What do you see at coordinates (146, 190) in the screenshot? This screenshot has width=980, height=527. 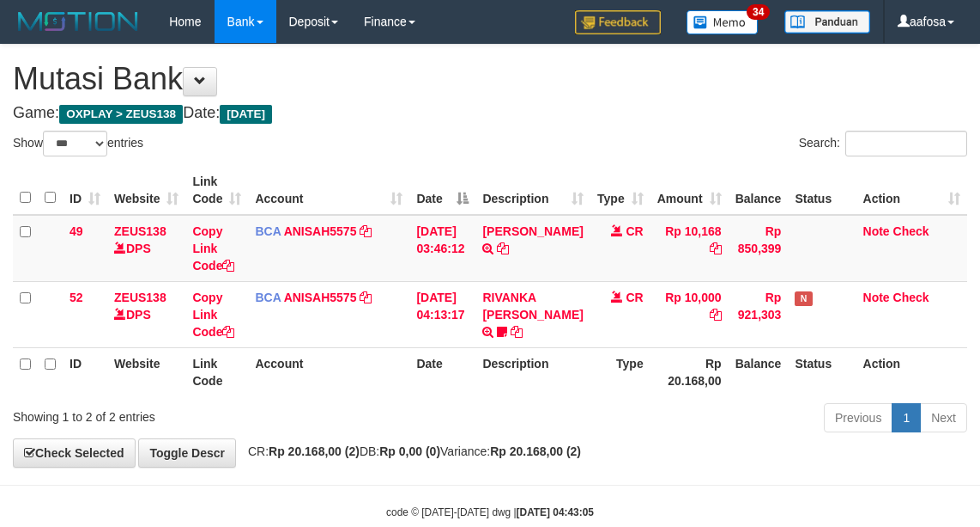 I see `th: Website: activate to sort column ascending` at bounding box center [146, 190].